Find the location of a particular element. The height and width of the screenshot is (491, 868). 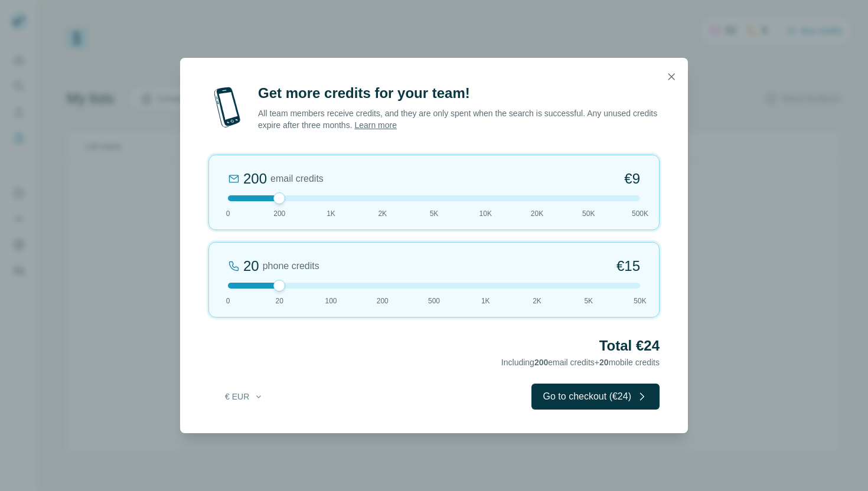

button: Go to checkout (€24) is located at coordinates (596, 397).